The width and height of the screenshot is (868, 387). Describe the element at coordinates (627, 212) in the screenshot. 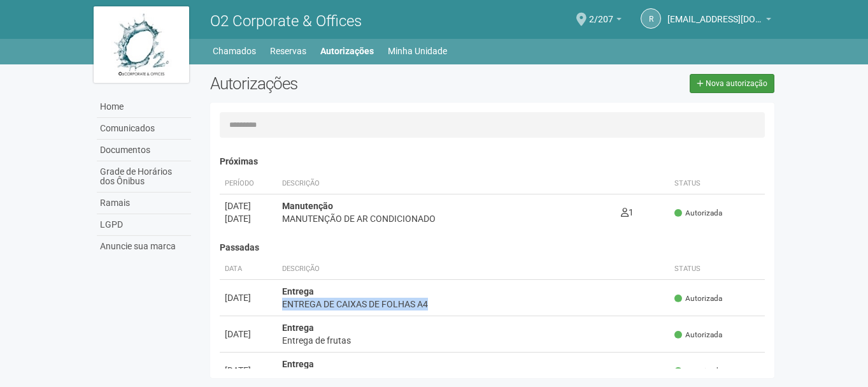

I see `span: 1` at that location.